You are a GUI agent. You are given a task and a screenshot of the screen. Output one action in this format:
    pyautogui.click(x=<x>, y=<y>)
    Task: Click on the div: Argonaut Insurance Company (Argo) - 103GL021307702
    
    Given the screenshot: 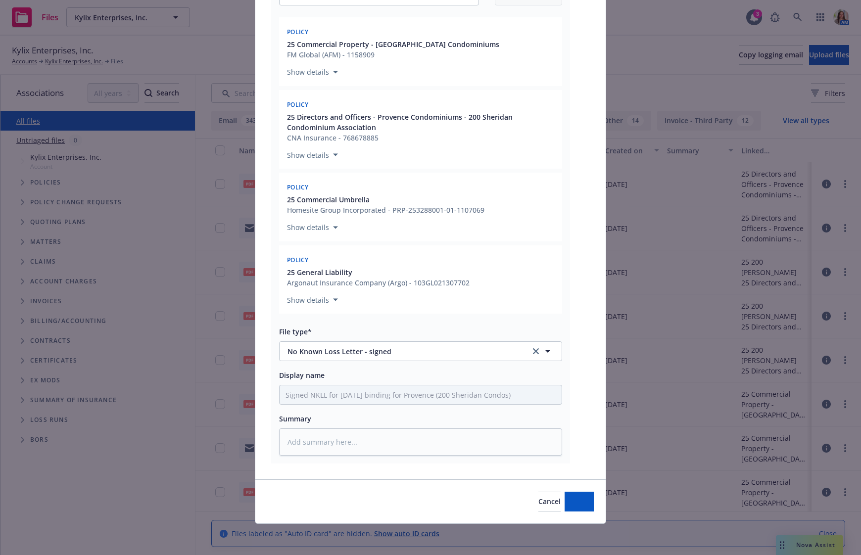 What is the action you would take?
    pyautogui.click(x=378, y=283)
    